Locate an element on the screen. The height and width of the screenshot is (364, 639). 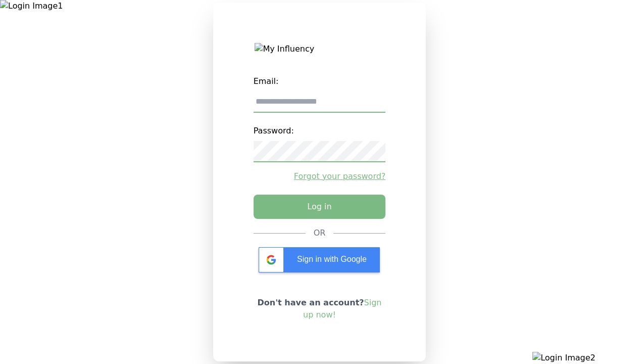
img: Login Image2 is located at coordinates (586, 358).